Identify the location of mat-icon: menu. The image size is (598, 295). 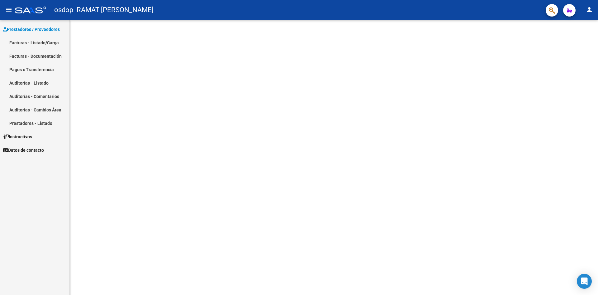
(9, 10).